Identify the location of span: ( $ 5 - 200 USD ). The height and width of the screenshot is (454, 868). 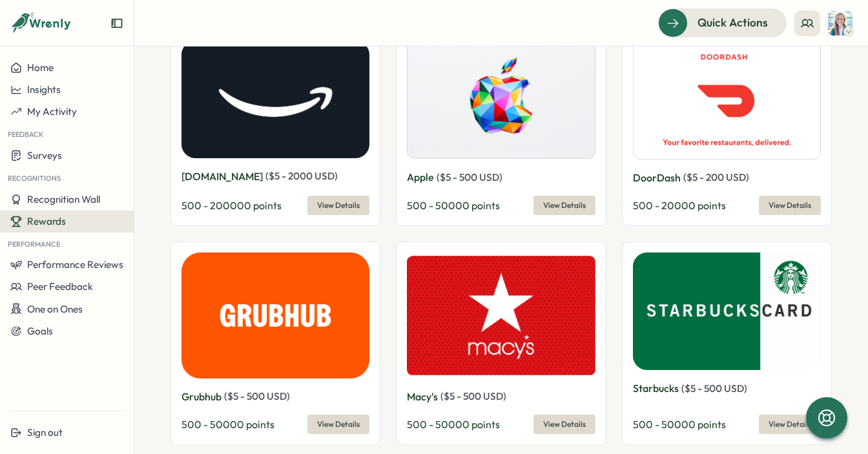
(717, 177).